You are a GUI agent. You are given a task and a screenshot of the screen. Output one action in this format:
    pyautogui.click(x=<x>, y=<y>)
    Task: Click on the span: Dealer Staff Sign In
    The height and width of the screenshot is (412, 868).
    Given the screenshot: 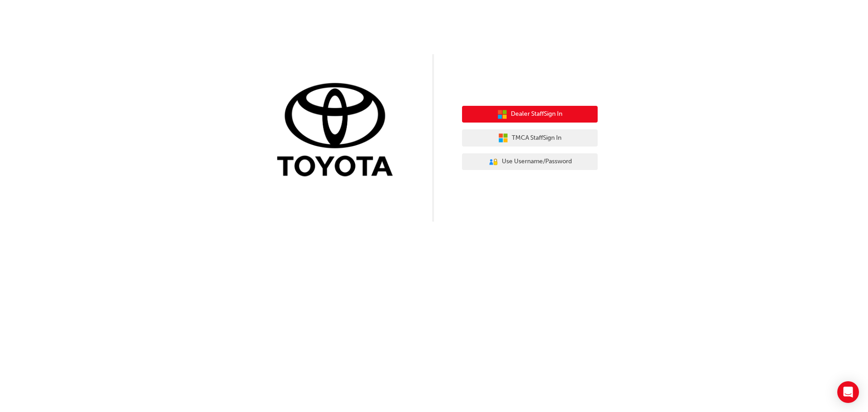 What is the action you would take?
    pyautogui.click(x=536, y=114)
    